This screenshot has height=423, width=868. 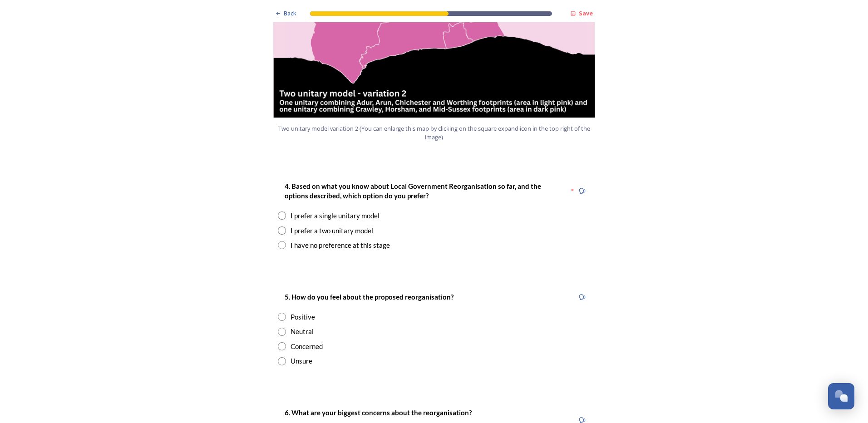 What do you see at coordinates (369, 297) in the screenshot?
I see `strong: 5. How do you feel about the proposed reorganisation?` at bounding box center [369, 297].